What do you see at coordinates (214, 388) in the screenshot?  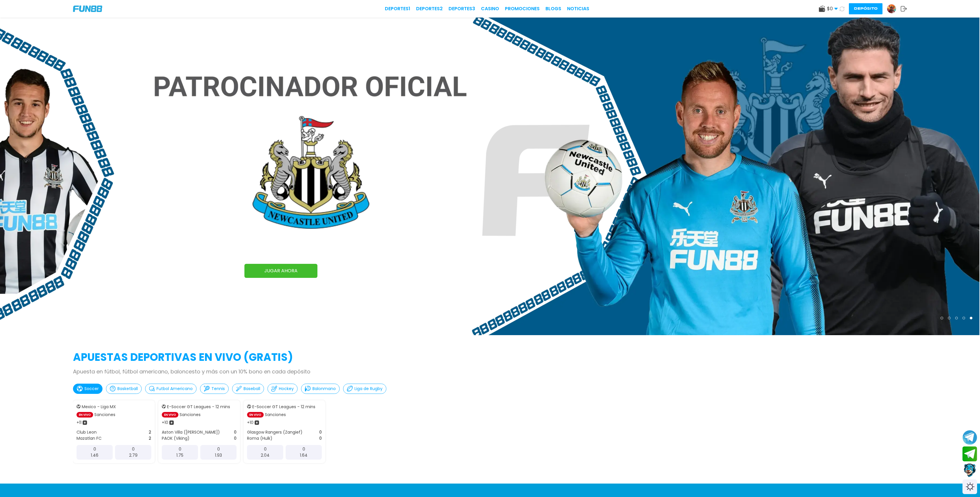 I see `button: Tennis` at bounding box center [214, 388].